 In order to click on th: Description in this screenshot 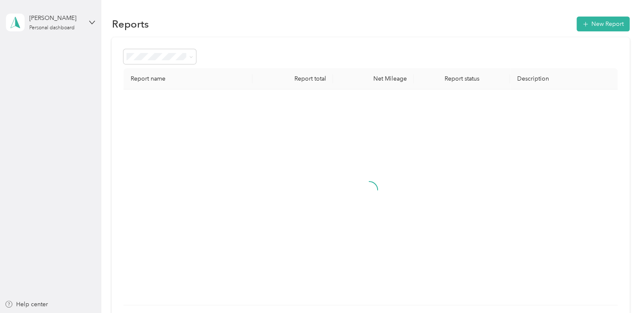, I will do `click(563, 79)`.